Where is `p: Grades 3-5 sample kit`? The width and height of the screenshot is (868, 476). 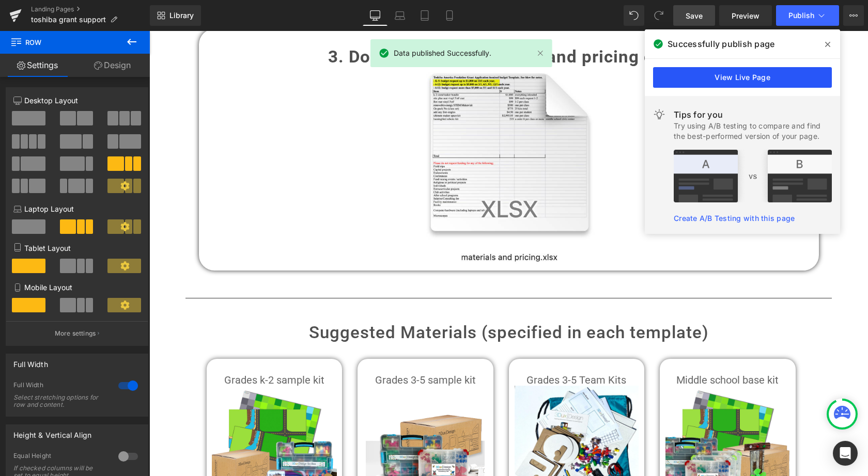 p: Grades 3-5 sample kit is located at coordinates (276, 349).